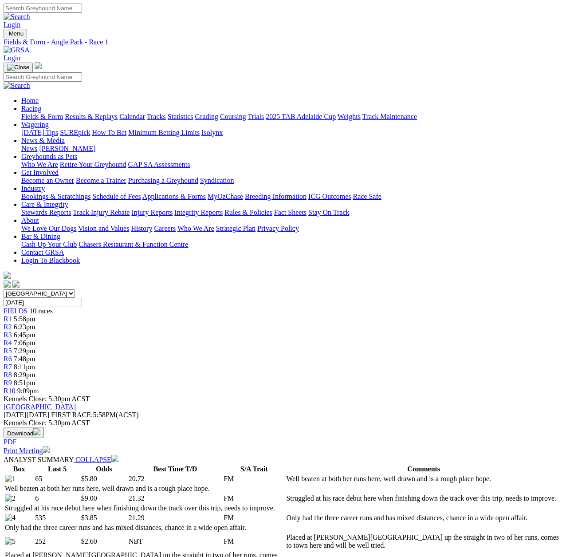 The width and height of the screenshot is (566, 557). Describe the element at coordinates (16, 284) in the screenshot. I see `img: twitter.svg` at that location.